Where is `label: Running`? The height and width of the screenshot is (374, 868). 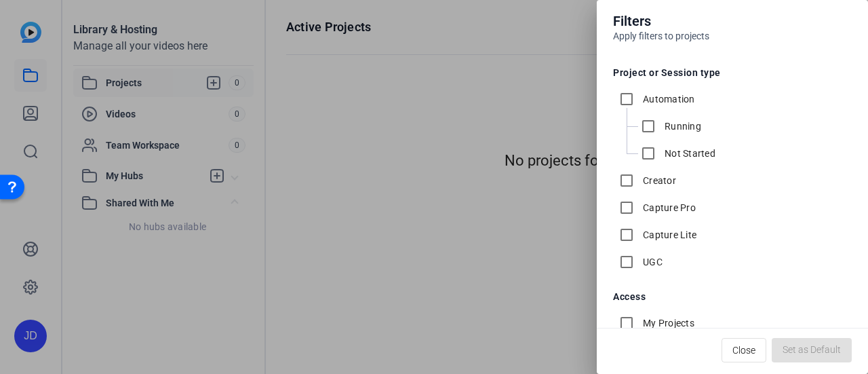
label: Running is located at coordinates (682, 126).